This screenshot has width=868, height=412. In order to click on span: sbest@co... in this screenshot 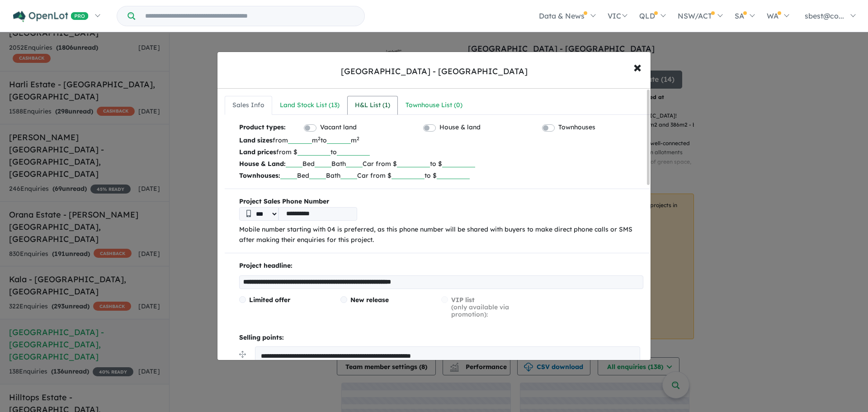, I will do `click(824, 16)`.